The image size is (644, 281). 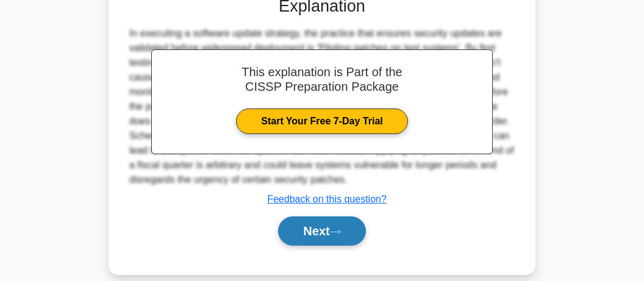 I want to click on a: Start Your Free 7-Day Trial, so click(x=322, y=121).